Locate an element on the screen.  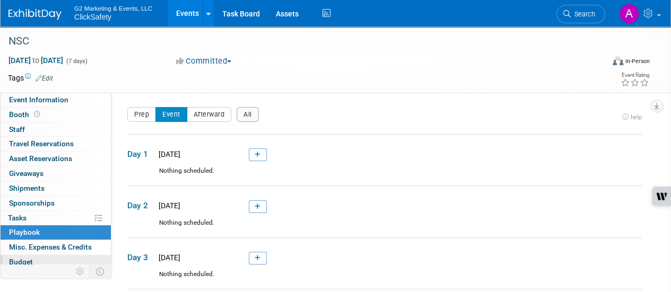
span: Staff is located at coordinates (17, 129).